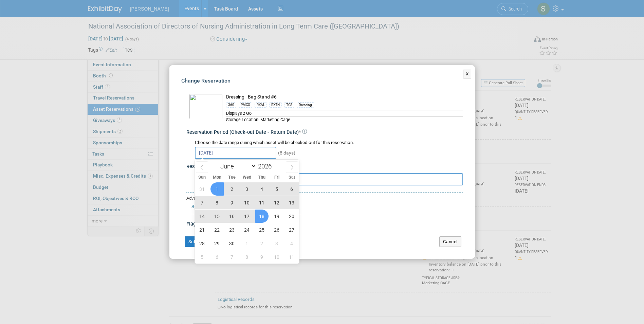 The height and width of the screenshot is (324, 644). I want to click on span: May 31, 2026, so click(202, 189).